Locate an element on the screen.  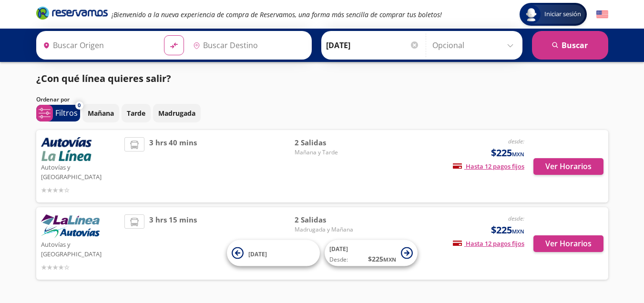
input: Buscar Origen is located at coordinates (98, 45).